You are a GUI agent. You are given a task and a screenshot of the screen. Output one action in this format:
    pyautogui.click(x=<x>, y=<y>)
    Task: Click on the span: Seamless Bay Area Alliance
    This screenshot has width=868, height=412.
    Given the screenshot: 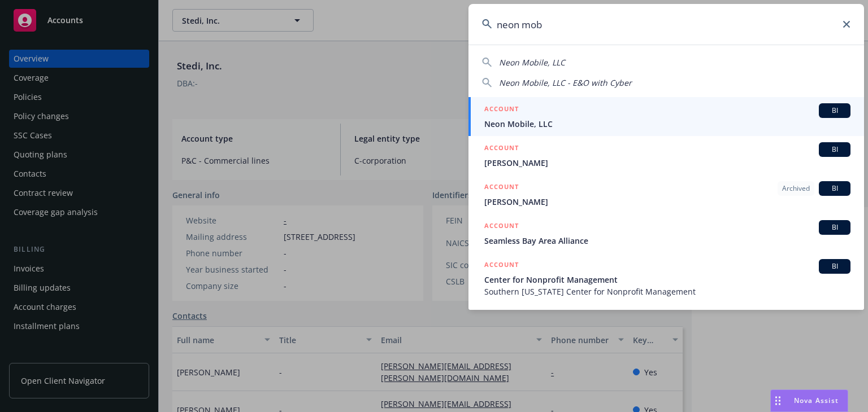 What is the action you would take?
    pyautogui.click(x=668, y=241)
    